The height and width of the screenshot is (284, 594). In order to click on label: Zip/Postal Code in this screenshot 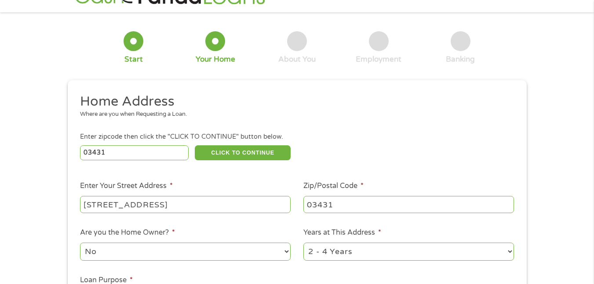, I will do `click(333, 186)`.